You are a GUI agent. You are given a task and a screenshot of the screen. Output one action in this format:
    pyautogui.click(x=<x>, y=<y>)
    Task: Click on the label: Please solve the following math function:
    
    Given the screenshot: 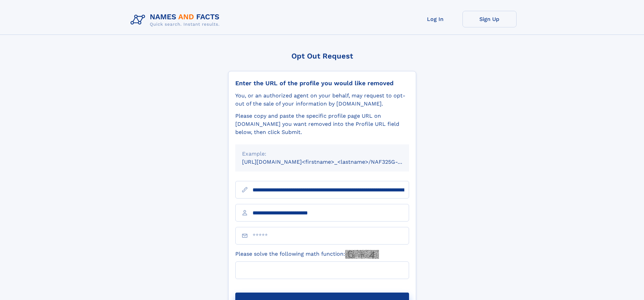 What is the action you would take?
    pyautogui.click(x=306, y=254)
    